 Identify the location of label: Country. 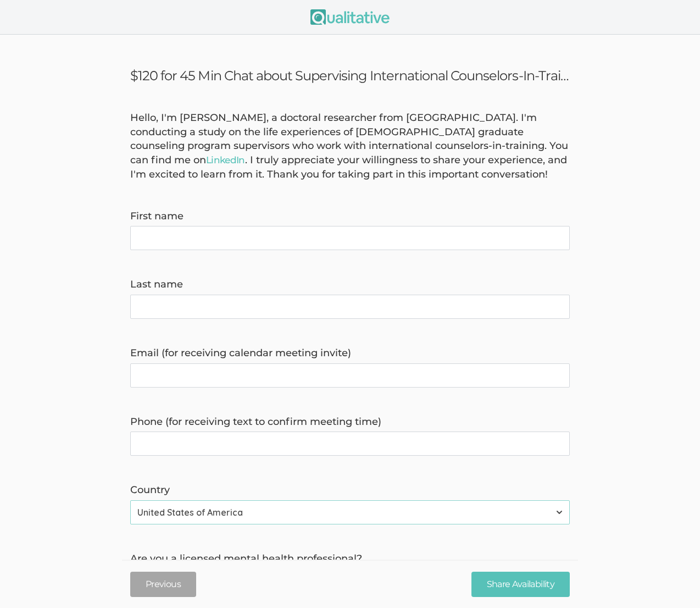
(350, 490).